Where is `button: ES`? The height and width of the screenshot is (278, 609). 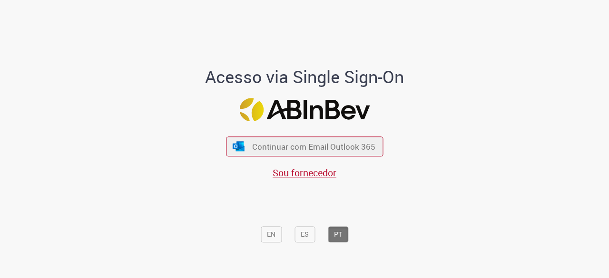 button: ES is located at coordinates (304, 235).